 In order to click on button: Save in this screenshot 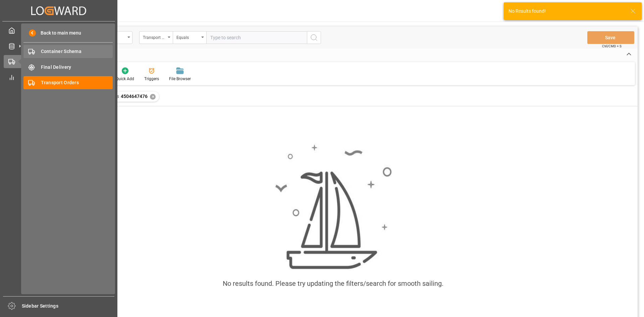, I will do `click(611, 38)`.